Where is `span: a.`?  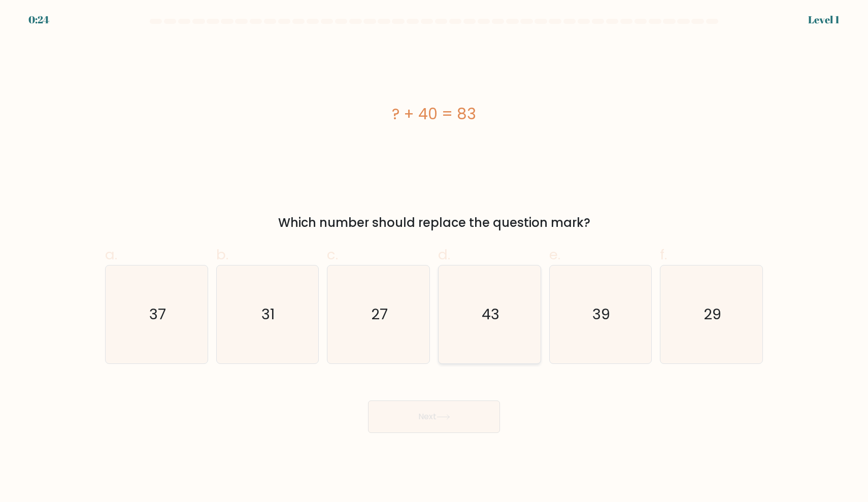
span: a. is located at coordinates (111, 255).